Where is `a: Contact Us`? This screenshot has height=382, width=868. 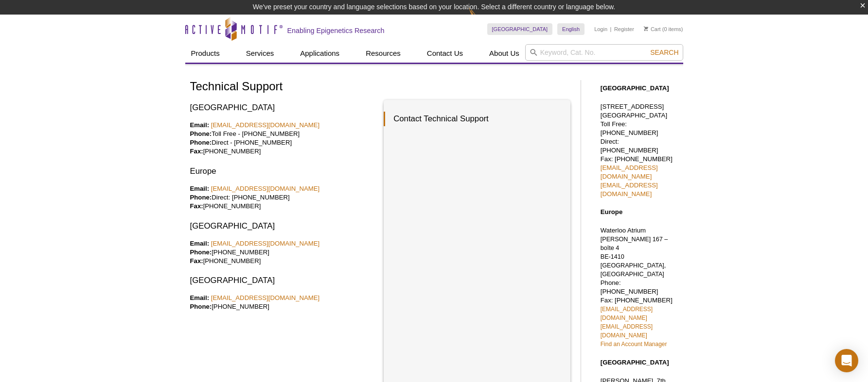 a: Contact Us is located at coordinates (445, 54).